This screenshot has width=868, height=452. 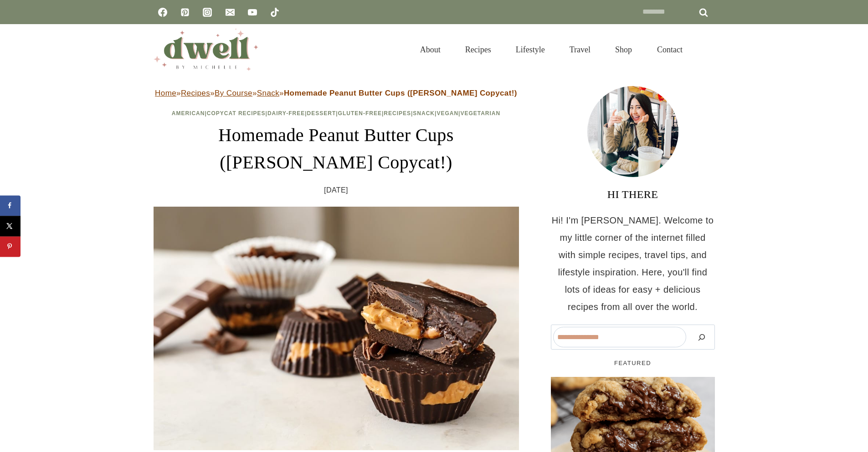 I want to click on a: YouTube, so click(x=252, y=12).